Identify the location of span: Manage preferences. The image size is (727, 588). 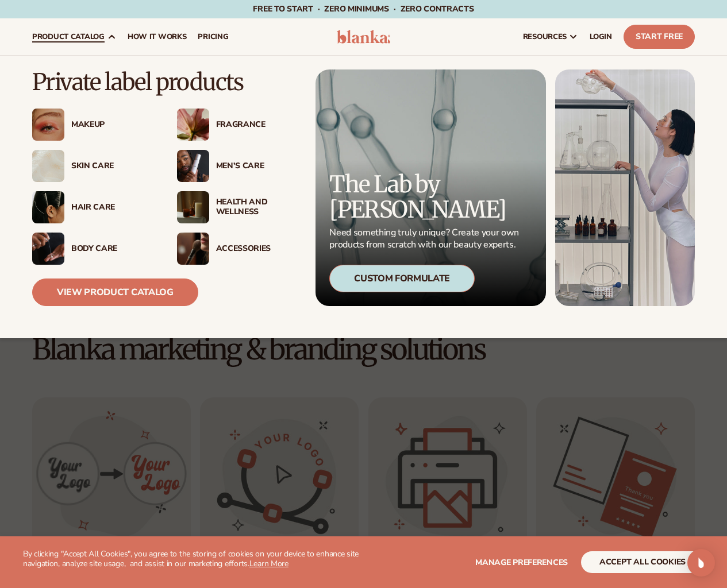
(521, 562).